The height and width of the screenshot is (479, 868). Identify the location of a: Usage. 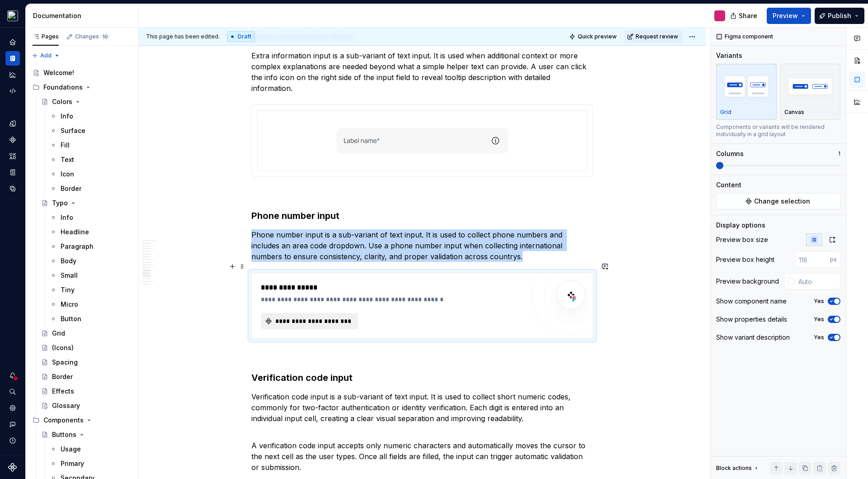
(90, 449).